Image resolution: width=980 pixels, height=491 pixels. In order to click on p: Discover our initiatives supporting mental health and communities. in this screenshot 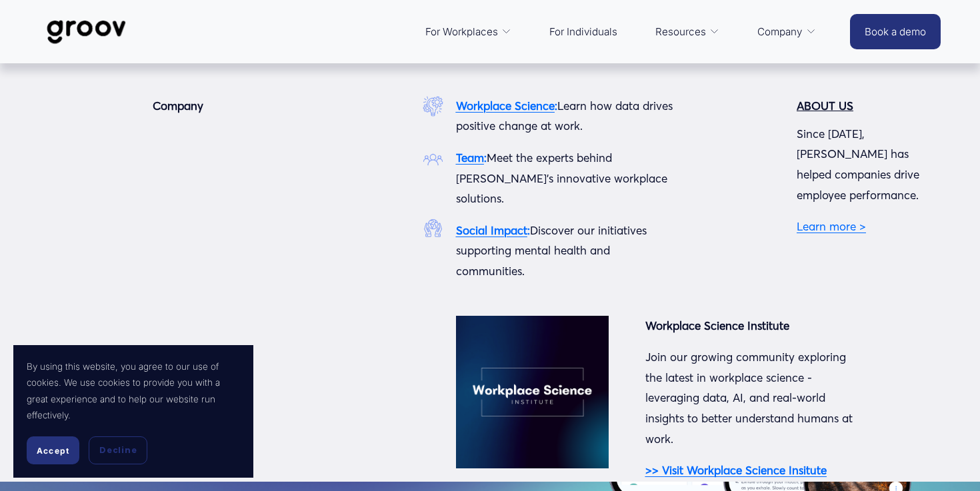, I will do `click(567, 251)`.